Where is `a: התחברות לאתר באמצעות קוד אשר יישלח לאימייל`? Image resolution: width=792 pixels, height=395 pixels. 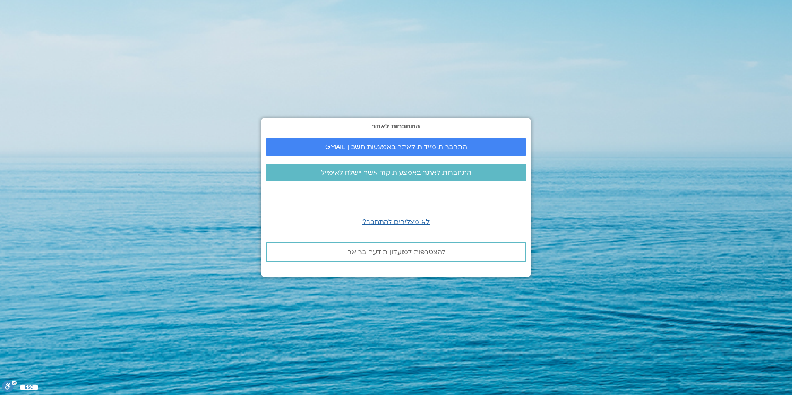
a: התחברות לאתר באמצעות קוד אשר יישלח לאימייל is located at coordinates (396, 173).